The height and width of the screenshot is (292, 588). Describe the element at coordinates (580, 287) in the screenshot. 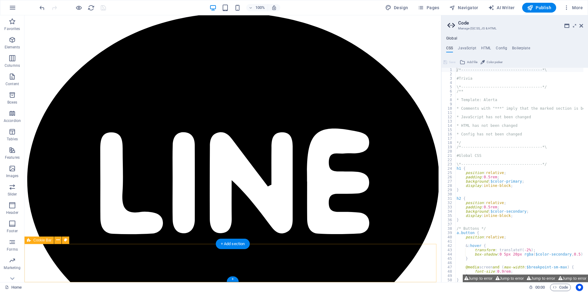

I see `button: Usercentrics` at that location.